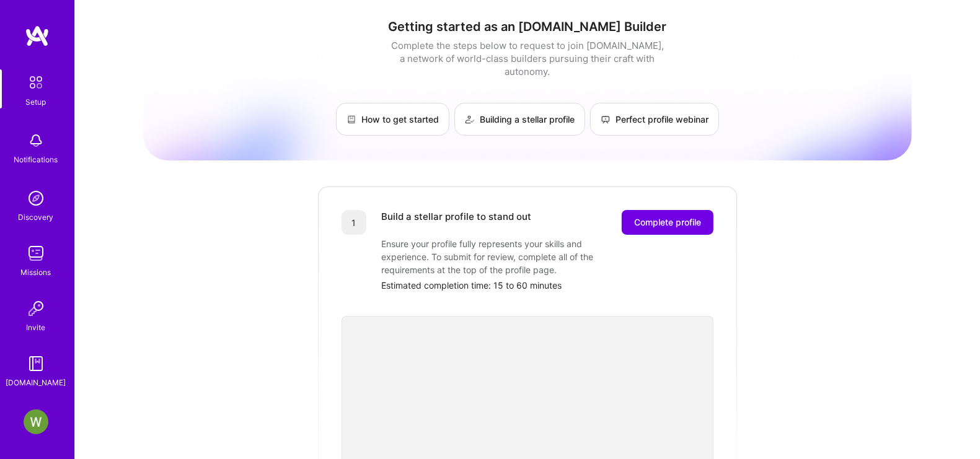 Image resolution: width=980 pixels, height=459 pixels. What do you see at coordinates (351, 120) in the screenshot?
I see `img: How to get started` at bounding box center [351, 120].